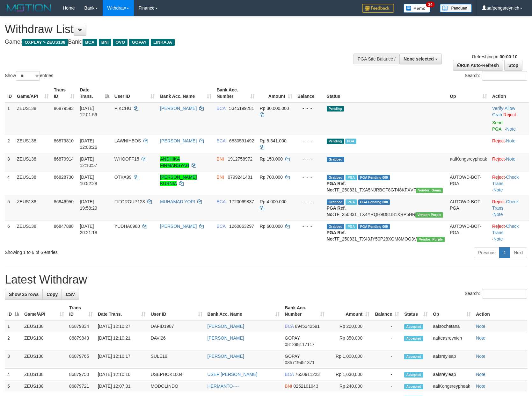 This screenshot has width=532, height=396. Describe the element at coordinates (28, 76) in the screenshot. I see `select: Showentries` at that location.